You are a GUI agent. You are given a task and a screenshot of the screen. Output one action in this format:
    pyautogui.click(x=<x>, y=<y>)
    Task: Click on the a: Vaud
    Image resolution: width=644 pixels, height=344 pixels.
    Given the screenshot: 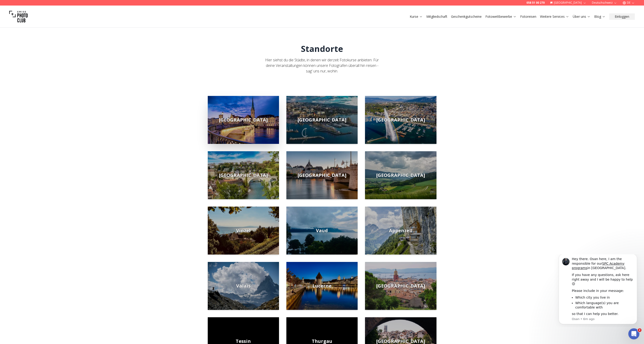 What is the action you would take?
    pyautogui.click(x=322, y=230)
    